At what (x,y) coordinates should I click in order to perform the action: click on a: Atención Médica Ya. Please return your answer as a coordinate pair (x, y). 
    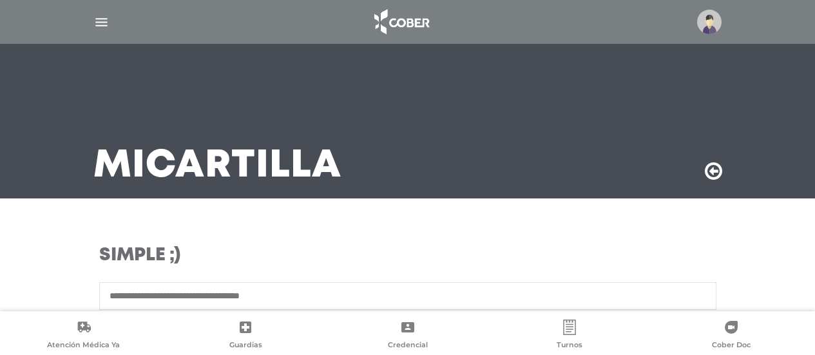
    Looking at the image, I should click on (83, 336).